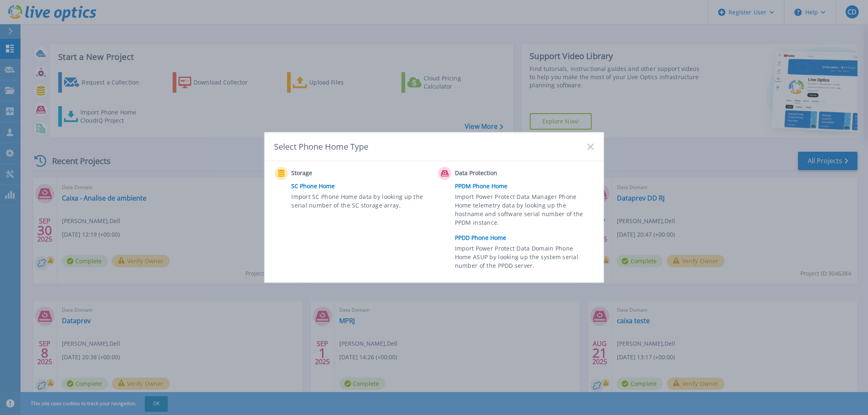  What do you see at coordinates (526, 186) in the screenshot?
I see `a: PPDM Phone Home` at bounding box center [526, 186].